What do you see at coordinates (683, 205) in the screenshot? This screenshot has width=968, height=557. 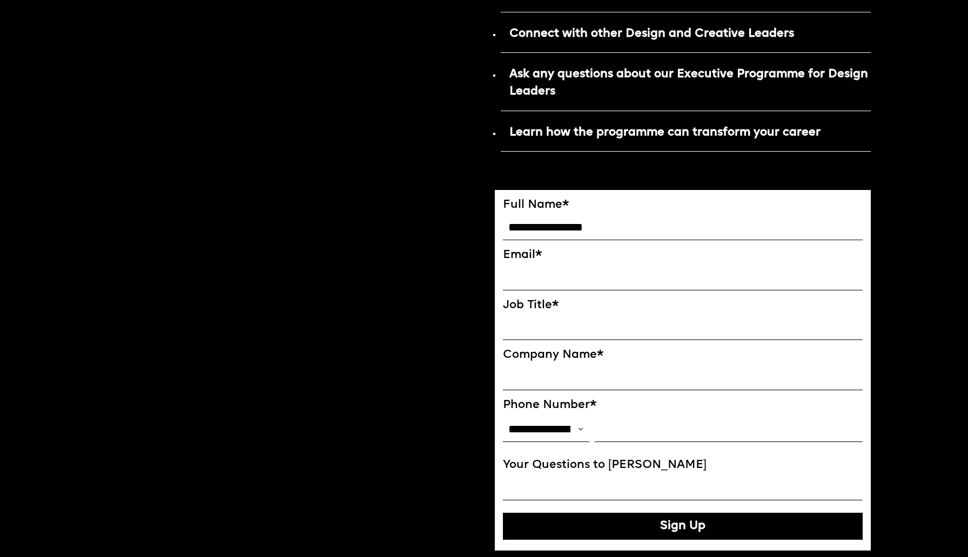 I see `label: Full Name` at bounding box center [683, 205].